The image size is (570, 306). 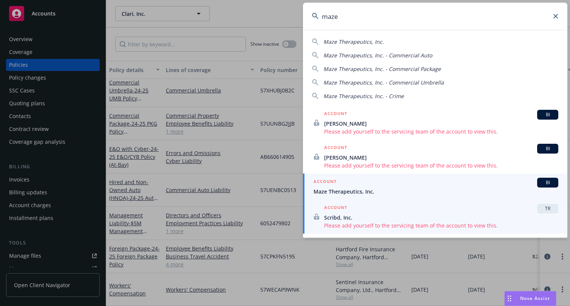 What do you see at coordinates (435, 16) in the screenshot?
I see `input: Search...` at bounding box center [435, 16].